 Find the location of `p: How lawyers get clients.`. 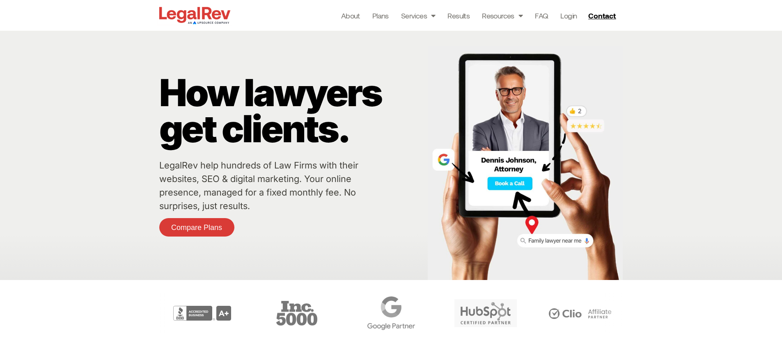

p: How lawyers get clients. is located at coordinates (291, 111).